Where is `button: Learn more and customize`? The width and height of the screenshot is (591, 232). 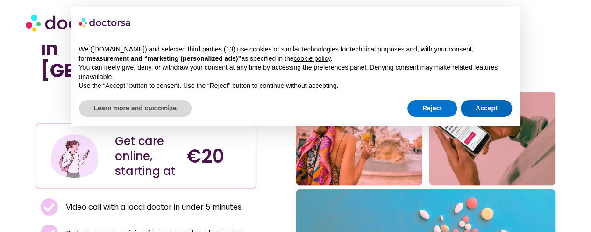
button: Learn more and customize is located at coordinates (135, 108).